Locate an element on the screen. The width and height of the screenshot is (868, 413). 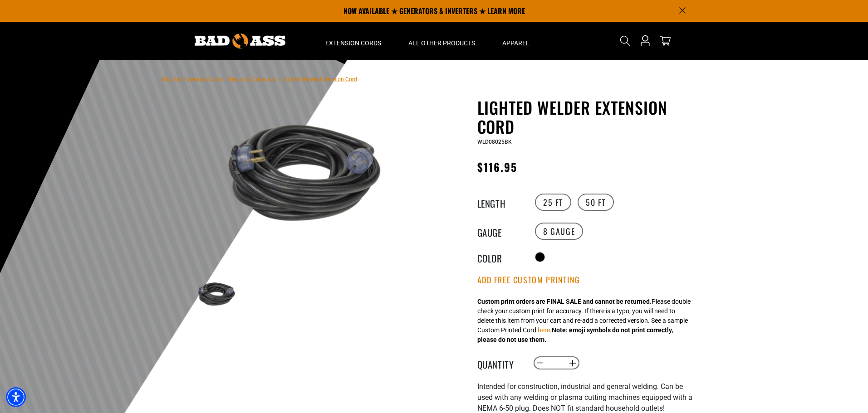
label: 8 Gauge is located at coordinates (559, 231).